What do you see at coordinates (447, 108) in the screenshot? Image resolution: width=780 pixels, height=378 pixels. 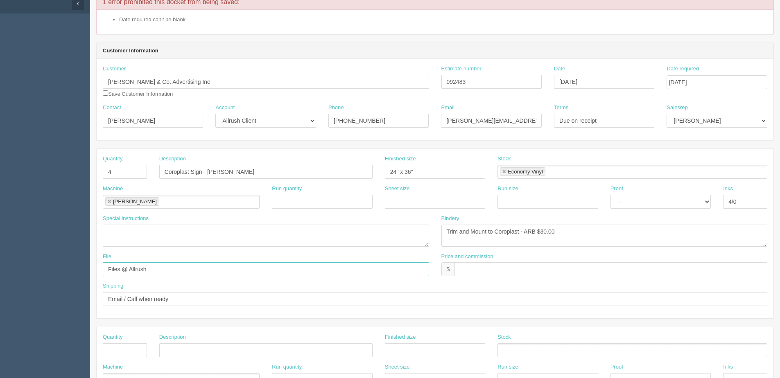 I see `label: Email` at bounding box center [447, 108].